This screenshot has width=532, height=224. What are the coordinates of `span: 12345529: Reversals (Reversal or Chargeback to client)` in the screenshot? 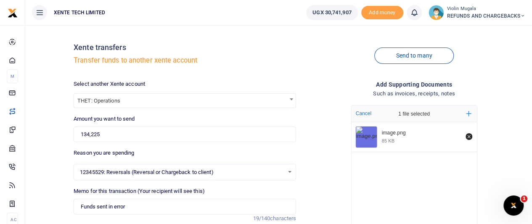 It's located at (182, 172).